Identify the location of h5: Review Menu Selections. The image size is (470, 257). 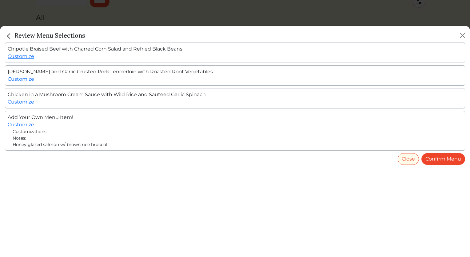
(45, 35).